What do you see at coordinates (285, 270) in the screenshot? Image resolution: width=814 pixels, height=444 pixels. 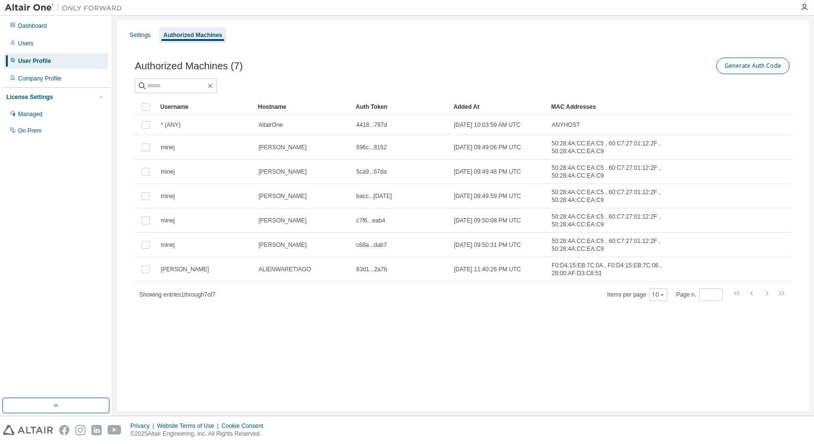 I see `span: ALIENWARETIAGO` at bounding box center [285, 270].